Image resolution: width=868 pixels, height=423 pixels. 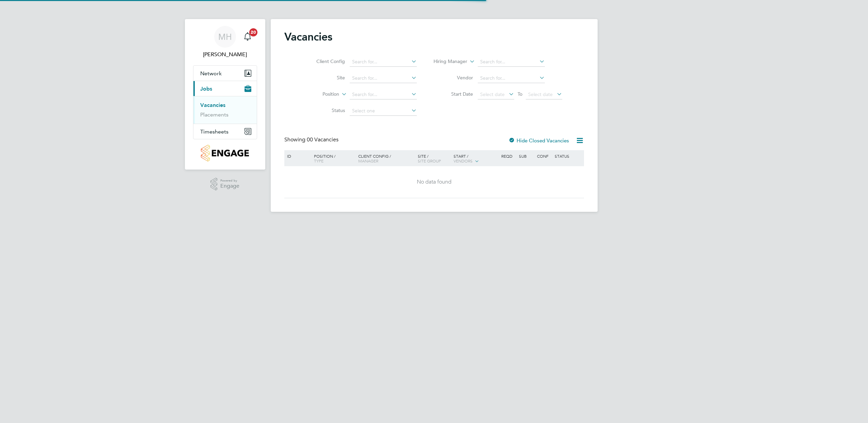 What do you see at coordinates (319, 94) in the screenshot?
I see `label: Position` at bounding box center [319, 94].